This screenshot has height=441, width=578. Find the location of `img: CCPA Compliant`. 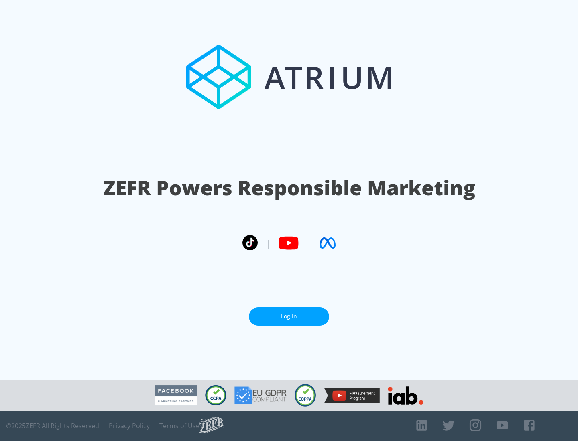

img: CCPA Compliant is located at coordinates (215, 395).